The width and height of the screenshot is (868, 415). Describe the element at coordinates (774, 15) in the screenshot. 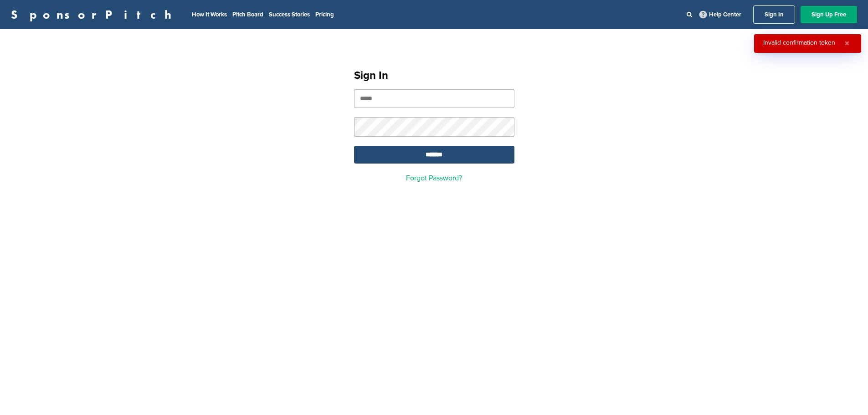

I see `a: Sign In` at that location.